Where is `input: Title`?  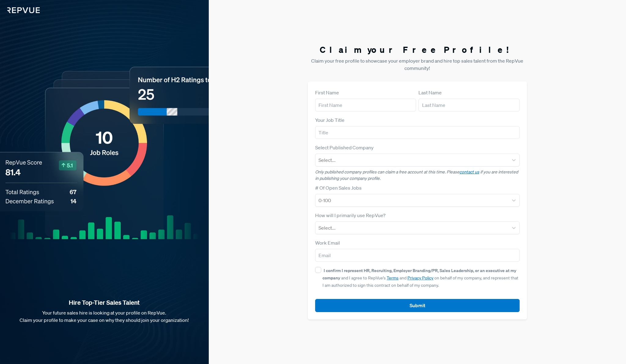 input: Title is located at coordinates (417, 132).